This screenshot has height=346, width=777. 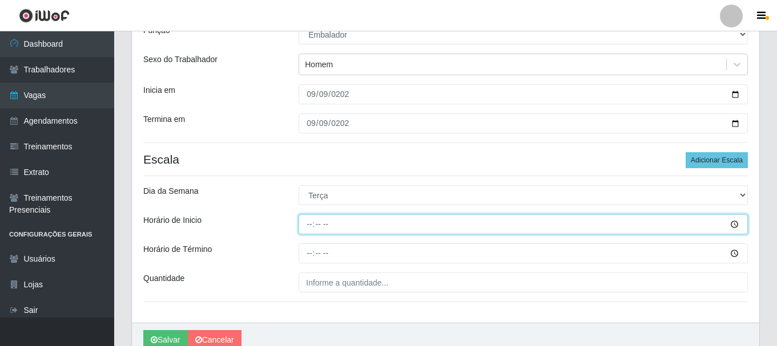 I want to click on input: Informe a quantidade..., so click(x=523, y=282).